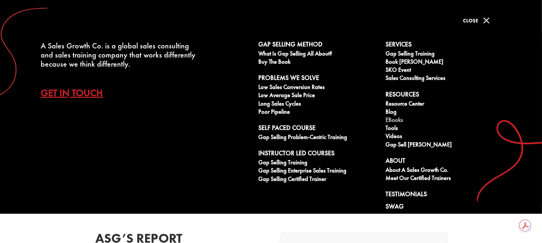 The width and height of the screenshot is (542, 243). What do you see at coordinates (446, 121) in the screenshot?
I see `a: eBooks` at bounding box center [446, 121].